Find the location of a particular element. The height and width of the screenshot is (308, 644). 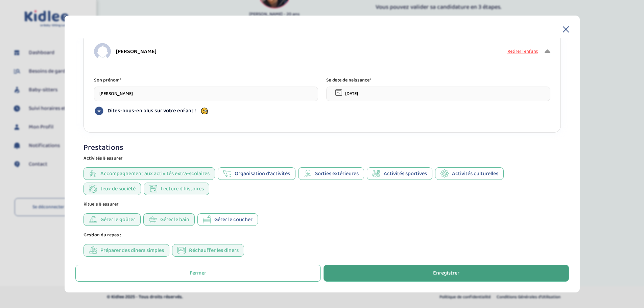

span: Retirer l’enfant is located at coordinates (522, 51).